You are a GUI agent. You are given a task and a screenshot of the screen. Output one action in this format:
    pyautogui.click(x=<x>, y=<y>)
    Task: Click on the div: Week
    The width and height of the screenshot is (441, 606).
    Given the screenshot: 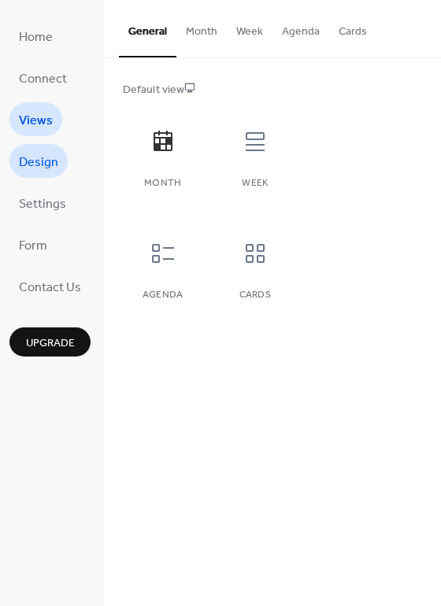 What is the action you would take?
    pyautogui.click(x=254, y=183)
    